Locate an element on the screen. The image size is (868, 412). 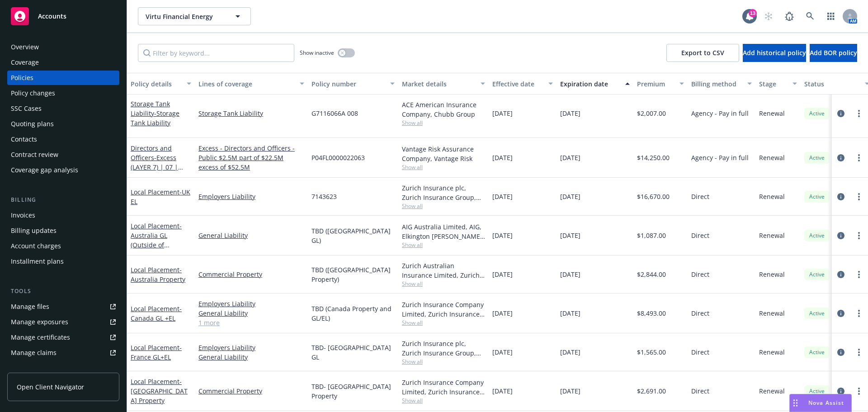
a: Manage claims is located at coordinates (64, 353).